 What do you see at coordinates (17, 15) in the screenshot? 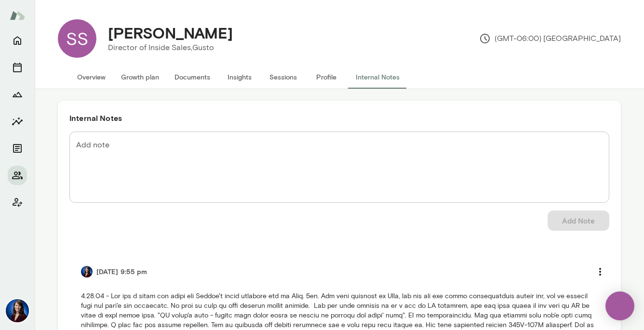
I see `img: Mento` at bounding box center [17, 15].